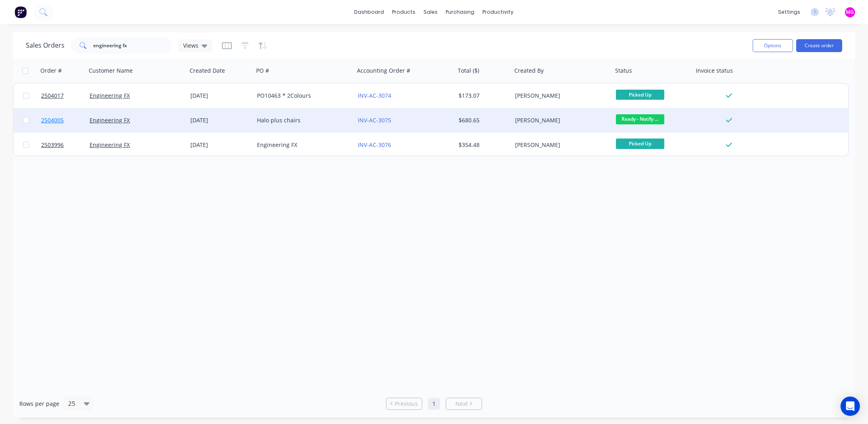  Describe the element at coordinates (460, 12) in the screenshot. I see `div: purchasing` at that location.